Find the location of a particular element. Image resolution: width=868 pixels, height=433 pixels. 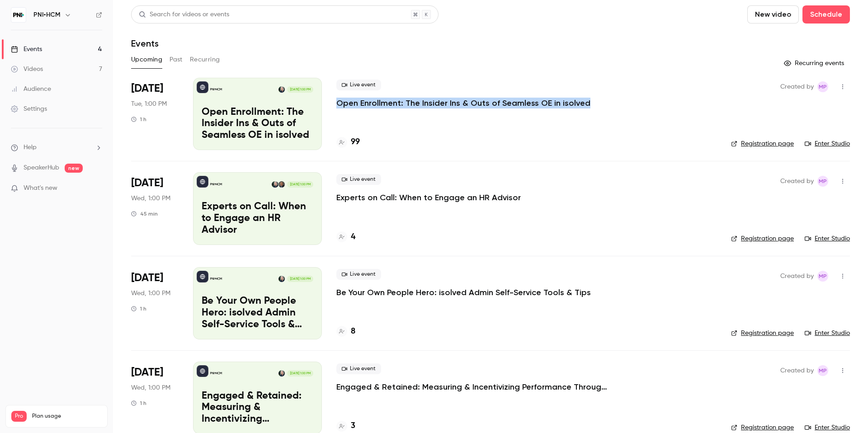

a: SpeakerHub is located at coordinates (41, 168).